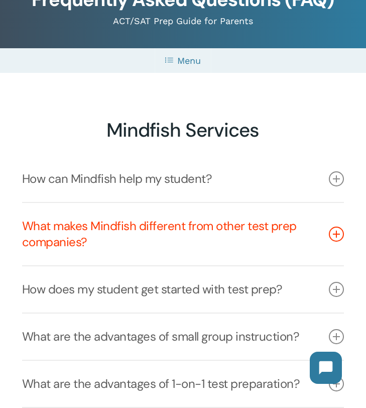 This screenshot has height=408, width=366. What do you see at coordinates (183, 60) in the screenshot?
I see `a: Menu` at bounding box center [183, 60].